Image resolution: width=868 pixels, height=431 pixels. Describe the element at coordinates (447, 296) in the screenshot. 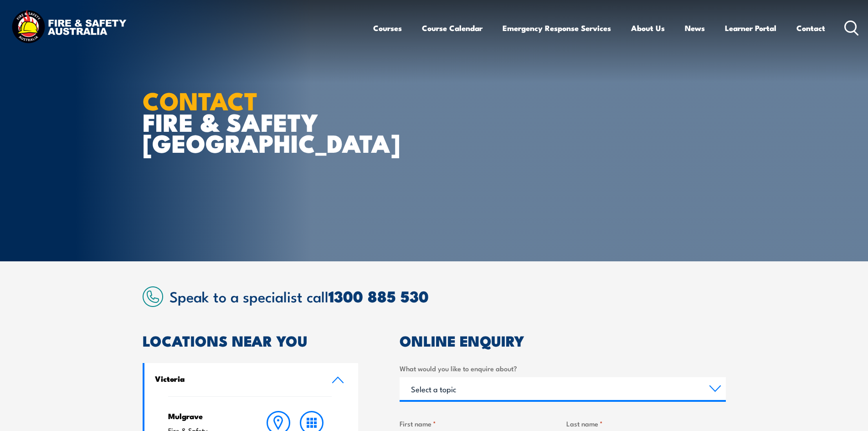

I see `h2: Speak to a specialist call` at that location.